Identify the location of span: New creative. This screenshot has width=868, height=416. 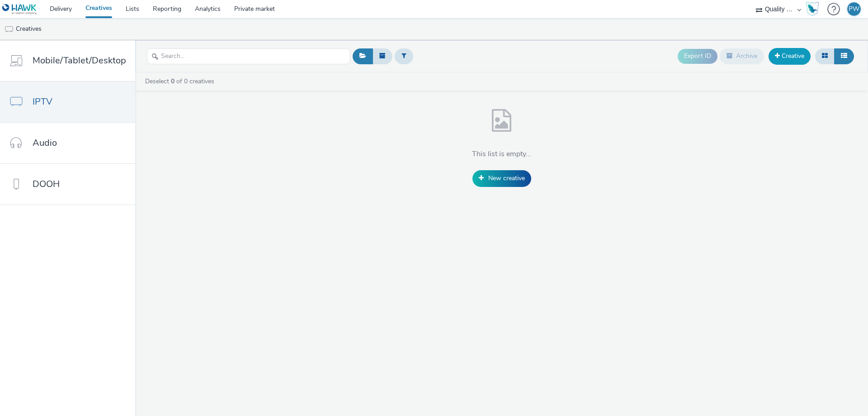
(506, 177).